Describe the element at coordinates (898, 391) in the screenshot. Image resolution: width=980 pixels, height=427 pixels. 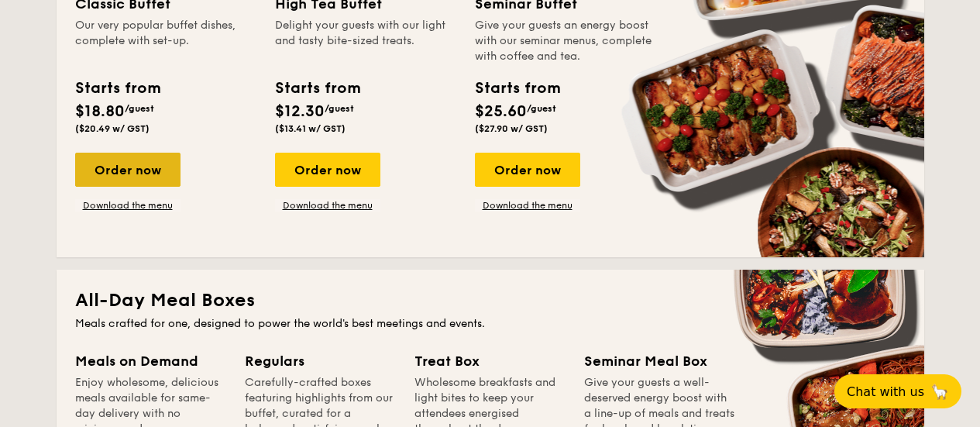
I see `button: Chat with us🦙` at that location.